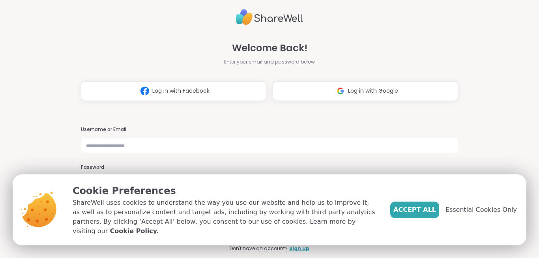 This screenshot has height=258, width=539. I want to click on p: ShareWell uses cookies to understand the way you use our website and help us to improve it, as we..., so click(225, 217).